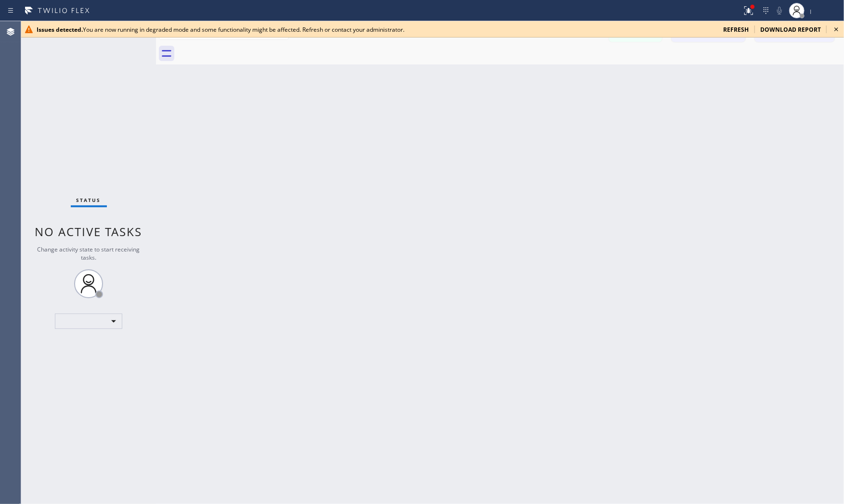 This screenshot has height=504, width=844. I want to click on span: Status, so click(89, 200).